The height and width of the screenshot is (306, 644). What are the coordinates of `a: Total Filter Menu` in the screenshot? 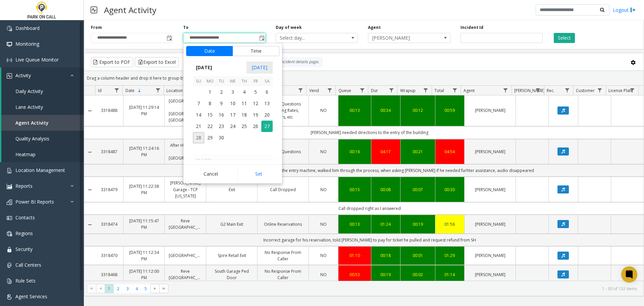 It's located at (455, 90).